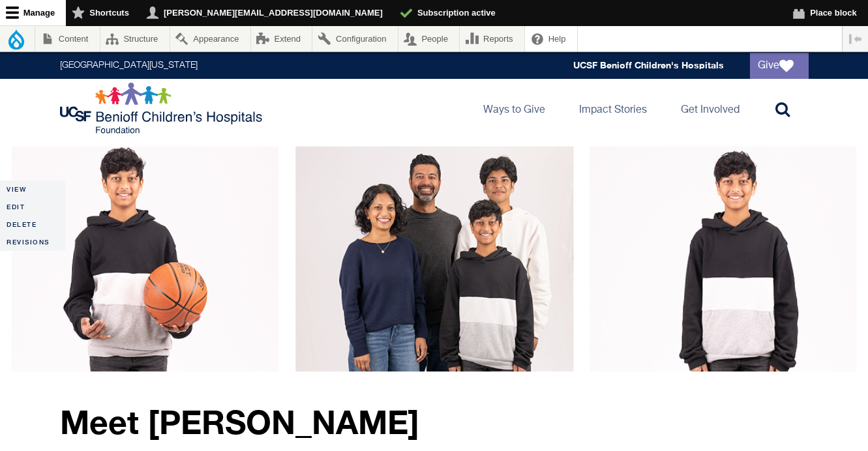 This screenshot has height=451, width=868. Describe the element at coordinates (135, 39) in the screenshot. I see `a: Structure` at that location.